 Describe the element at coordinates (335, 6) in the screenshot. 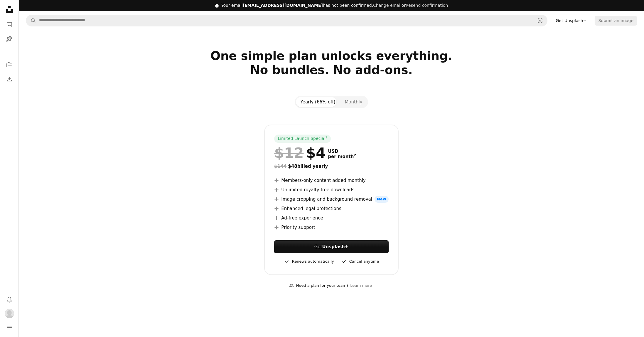

I see `div: Your email has not been confirmed.` at that location.